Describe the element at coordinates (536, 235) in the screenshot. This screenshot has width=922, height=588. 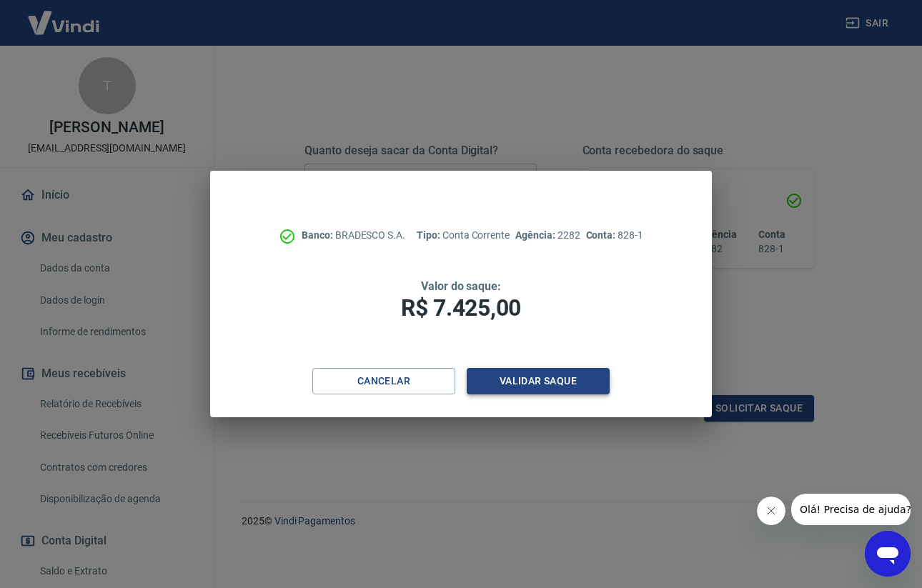
I see `span: Agência:` at that location.